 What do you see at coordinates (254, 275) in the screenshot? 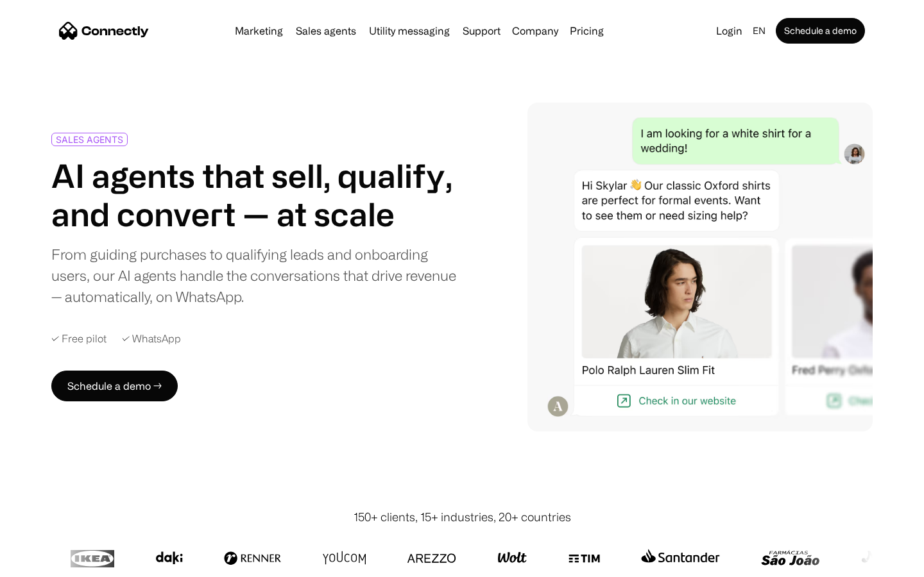
I see `div: From guiding purchases to qualifying leads and onboarding users, our AI agents handle the convers...` at bounding box center [254, 275].